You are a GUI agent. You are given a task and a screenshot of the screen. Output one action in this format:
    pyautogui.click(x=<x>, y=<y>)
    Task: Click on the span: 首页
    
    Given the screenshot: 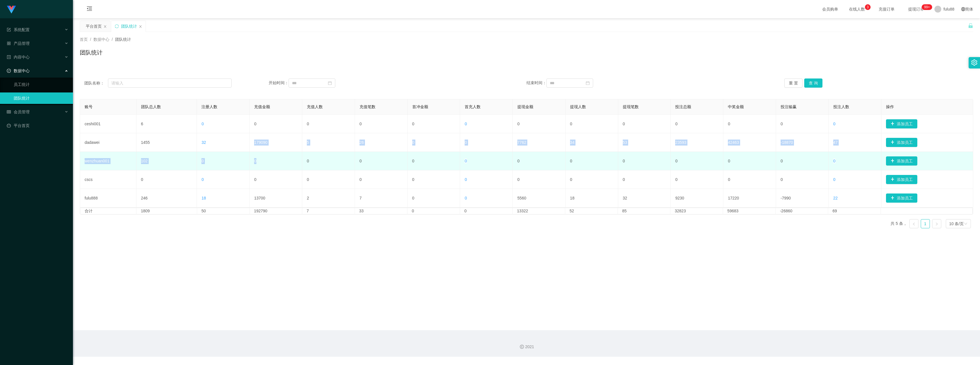 What is the action you would take?
    pyautogui.click(x=84, y=39)
    